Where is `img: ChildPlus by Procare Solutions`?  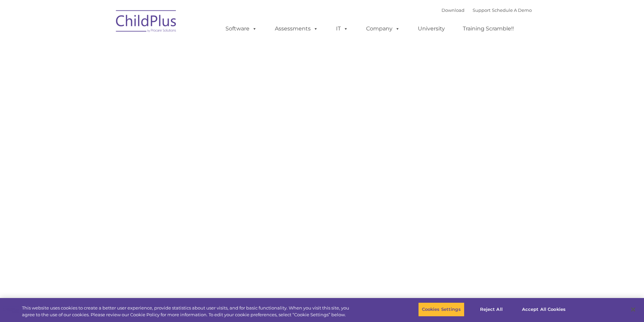
img: ChildPlus by Procare Solutions is located at coordinates (146, 22).